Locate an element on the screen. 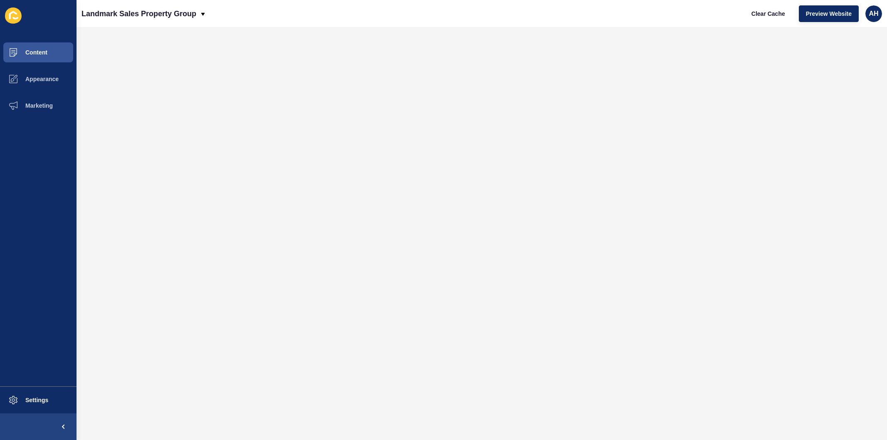  span: Clear Cache is located at coordinates (768, 14).